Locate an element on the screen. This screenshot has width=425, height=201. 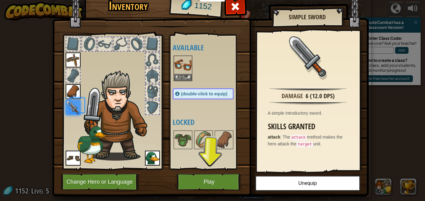
button: Play is located at coordinates (209, 182).